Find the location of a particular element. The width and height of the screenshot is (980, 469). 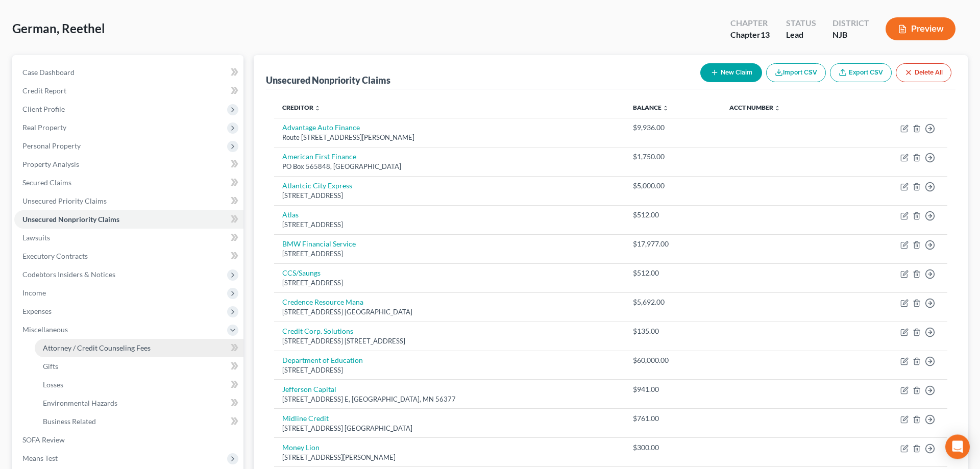

span: Business Related is located at coordinates (69, 421).